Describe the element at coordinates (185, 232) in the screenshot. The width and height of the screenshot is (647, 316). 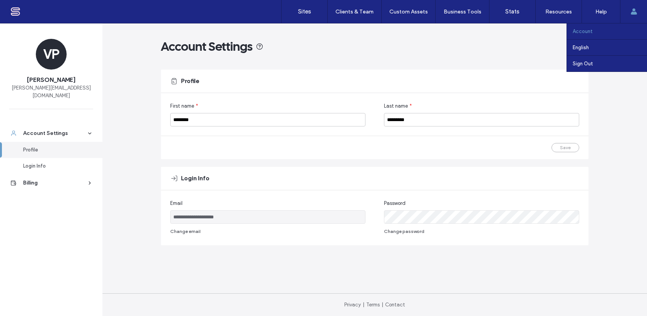
I see `button: Change email` at that location.